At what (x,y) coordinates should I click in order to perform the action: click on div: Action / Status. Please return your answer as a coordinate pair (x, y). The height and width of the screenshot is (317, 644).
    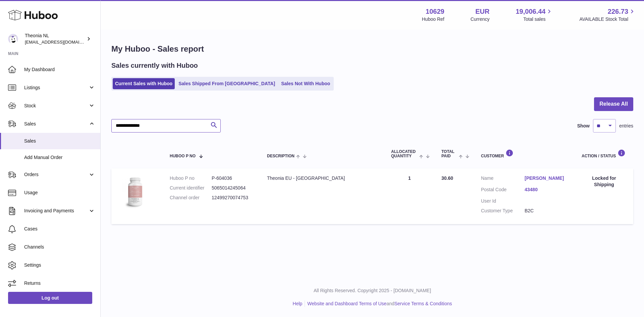
    Looking at the image, I should click on (604, 154).